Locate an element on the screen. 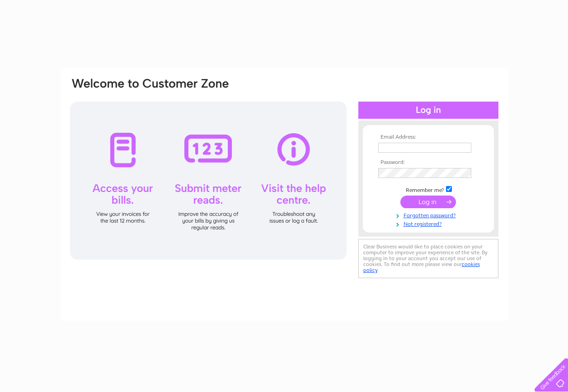 The width and height of the screenshot is (568, 392). a: cookies policy is located at coordinates (422, 267).